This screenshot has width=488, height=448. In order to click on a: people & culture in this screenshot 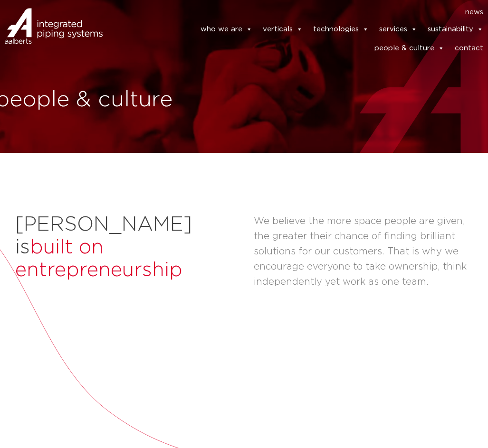, I will do `click(409, 49)`.